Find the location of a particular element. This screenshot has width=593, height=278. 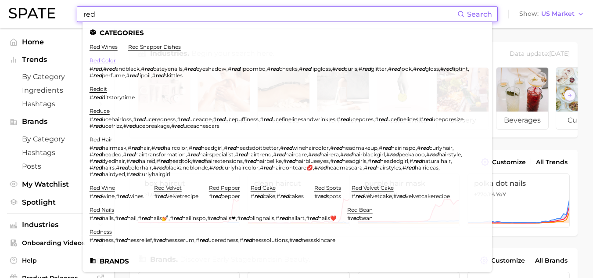

span: by Category is located at coordinates (57, 139).